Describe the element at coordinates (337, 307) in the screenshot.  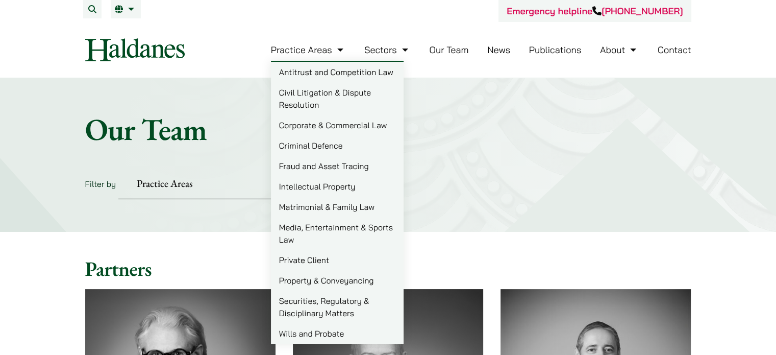
I see `a: Securities, Regulatory & Disciplinary Matters` at that location.